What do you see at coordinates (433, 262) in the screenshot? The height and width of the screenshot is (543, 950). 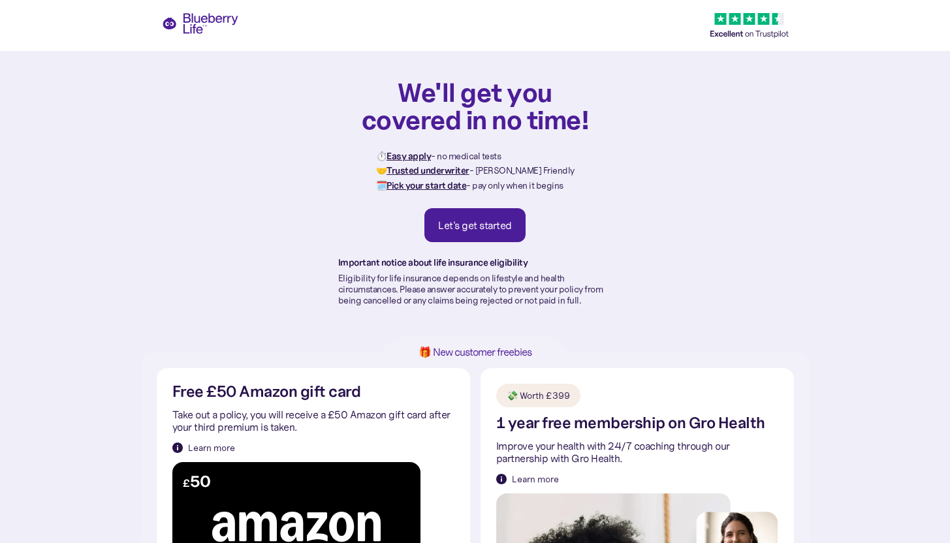 I see `strong: Important notice about life insurance eligibility` at bounding box center [433, 262].